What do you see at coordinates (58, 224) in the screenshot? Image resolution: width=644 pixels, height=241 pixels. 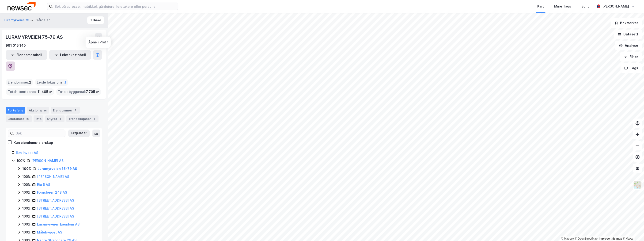 I see `a: Luramyrveien Eiendom AS` at bounding box center [58, 224].